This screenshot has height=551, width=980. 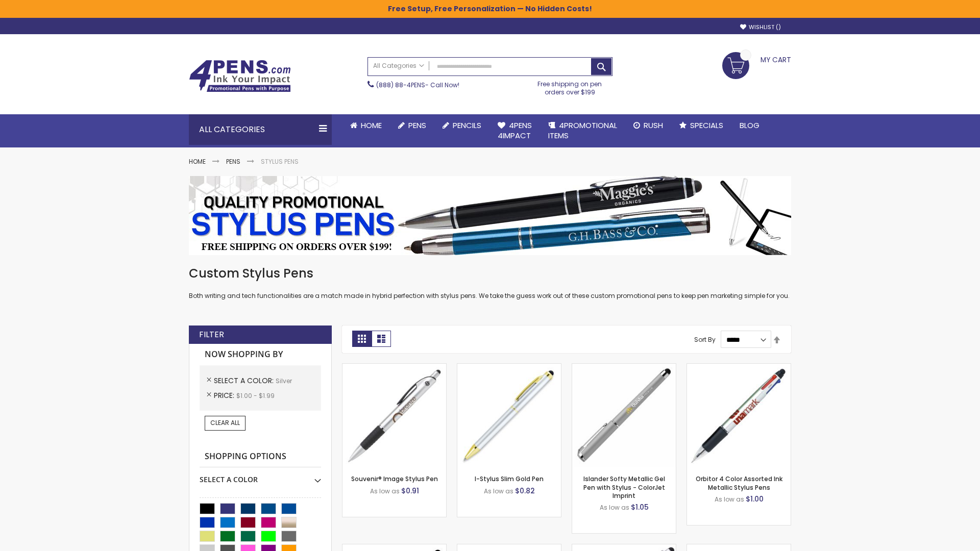 I want to click on label: Sort By, so click(x=705, y=339).